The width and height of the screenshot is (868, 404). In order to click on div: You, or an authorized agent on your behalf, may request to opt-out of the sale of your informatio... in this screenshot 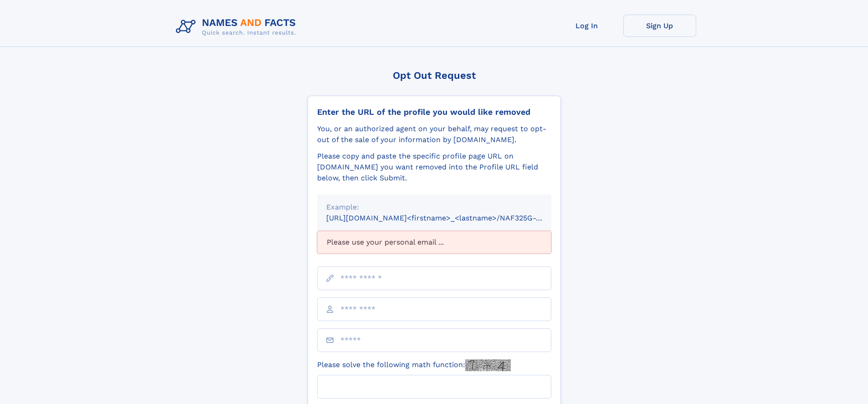, I will do `click(434, 134)`.